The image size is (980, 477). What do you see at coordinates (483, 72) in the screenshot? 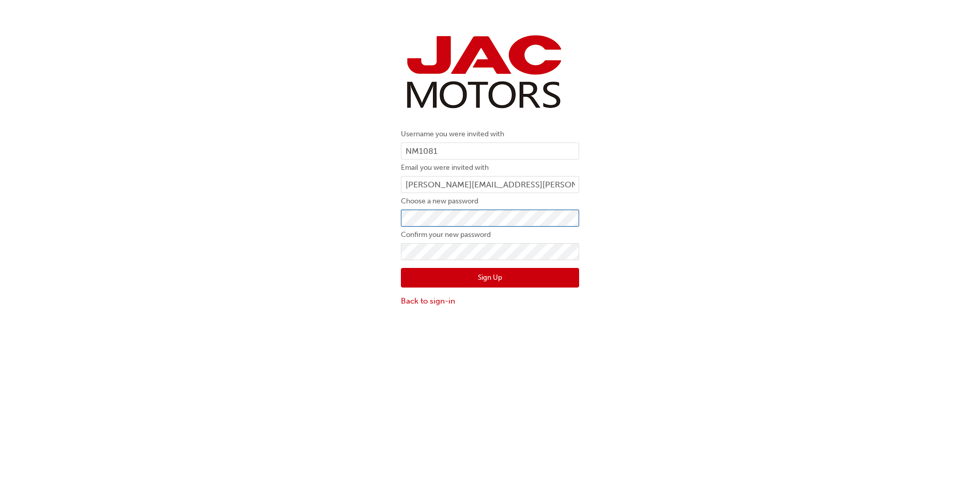
I see `img: jac-portal` at bounding box center [483, 72].